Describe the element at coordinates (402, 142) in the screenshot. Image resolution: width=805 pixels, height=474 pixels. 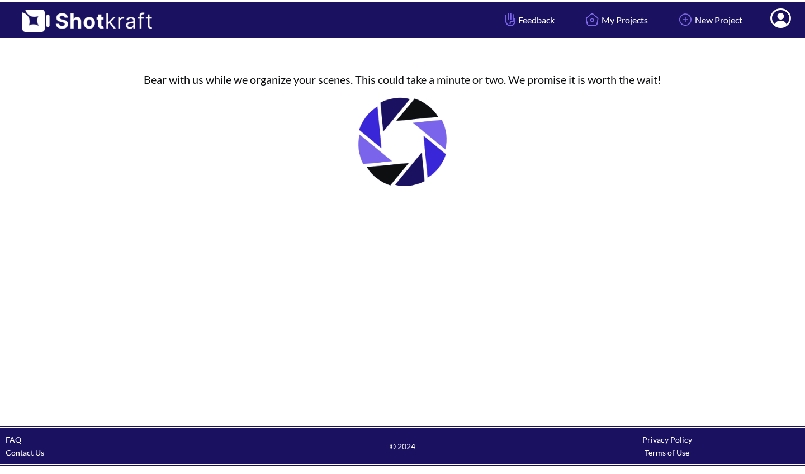
I see `img: Loading..` at that location.